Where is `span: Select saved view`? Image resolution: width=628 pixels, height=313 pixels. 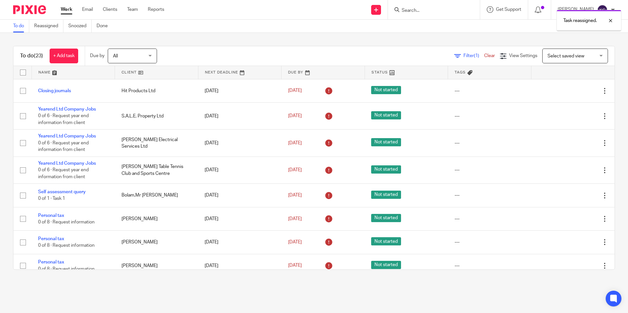
span: Select saved view is located at coordinates (566, 56).